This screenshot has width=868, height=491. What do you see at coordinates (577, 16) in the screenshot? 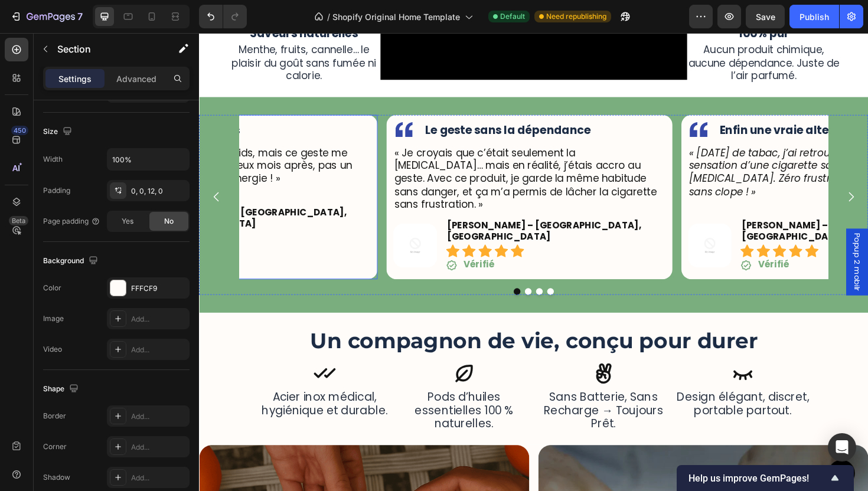
I see `span: Need republishing` at bounding box center [577, 16].